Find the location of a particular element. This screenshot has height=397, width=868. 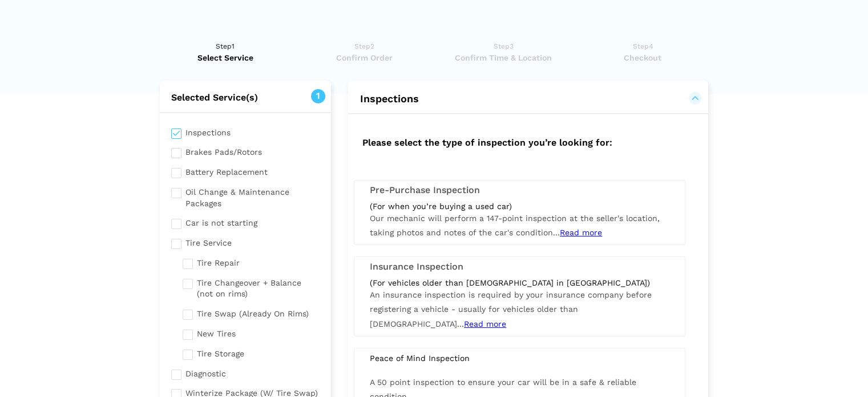

a: Step1 is located at coordinates (226, 52).